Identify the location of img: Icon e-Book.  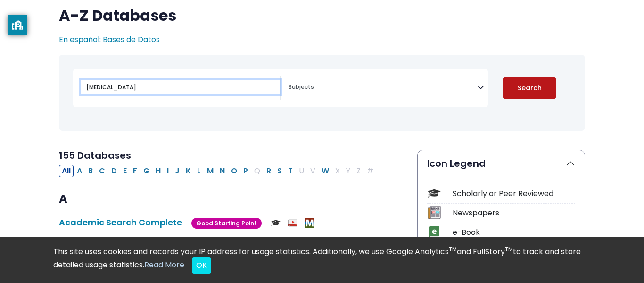
(434, 232).